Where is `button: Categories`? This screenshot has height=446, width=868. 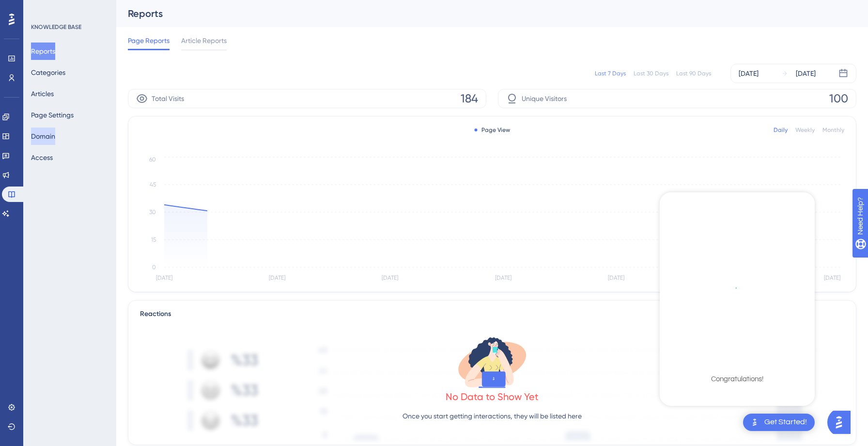 button: Categories is located at coordinates (48, 73).